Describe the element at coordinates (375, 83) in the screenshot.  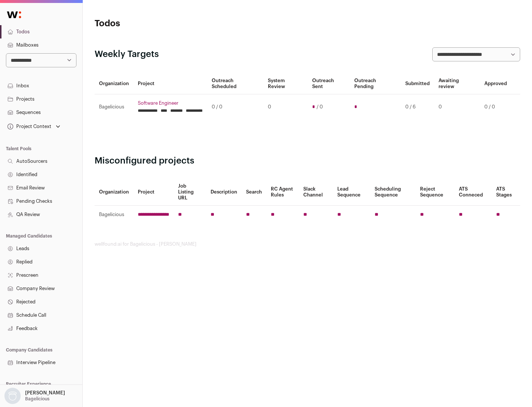
I see `th: Outreach Pending` at that location.